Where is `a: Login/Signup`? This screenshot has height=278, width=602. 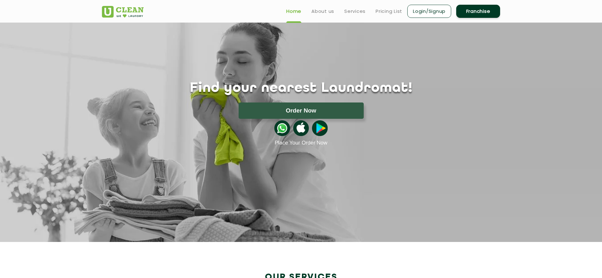
a: Login/Signup is located at coordinates (429, 11).